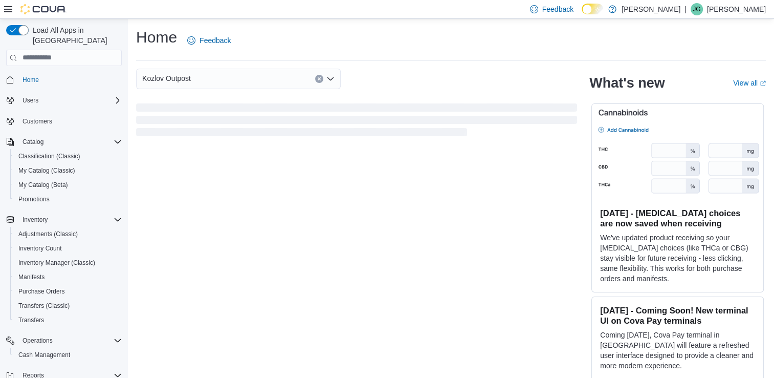 This screenshot has width=774, height=378. What do you see at coordinates (68, 248) in the screenshot?
I see `button: Inventory Count` at bounding box center [68, 248].